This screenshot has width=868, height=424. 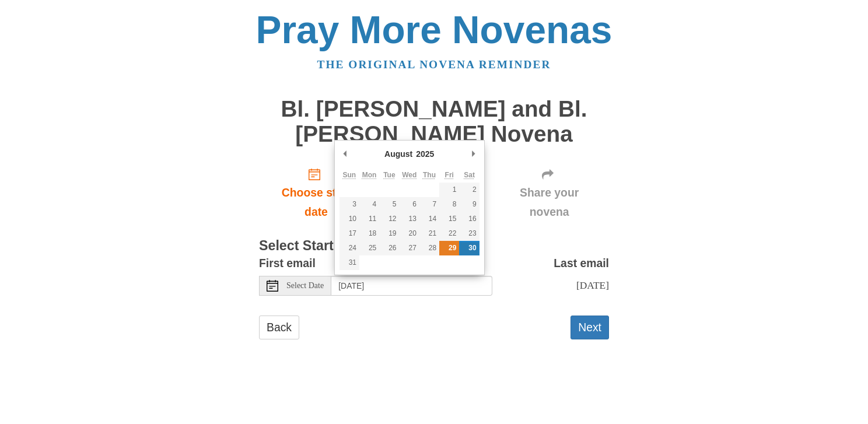 What do you see at coordinates (412, 286) in the screenshot?
I see `input: Use the arrow keys to pick a date` at bounding box center [412, 286].